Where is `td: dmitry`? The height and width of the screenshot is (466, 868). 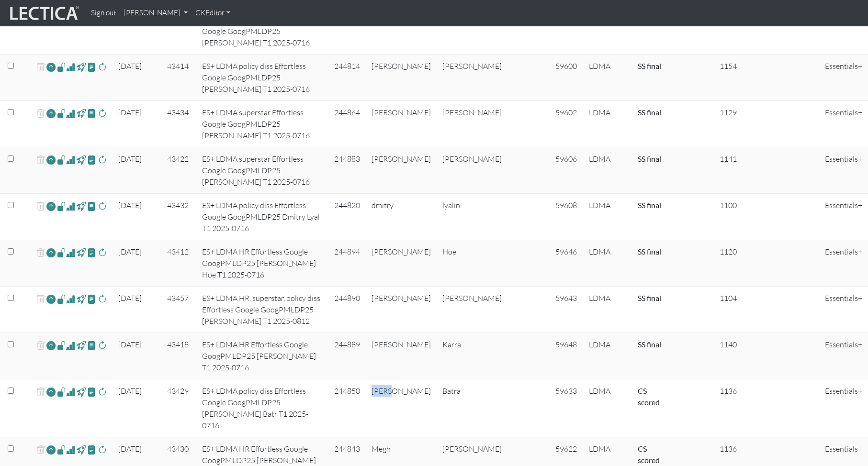
td: dmitry is located at coordinates (401, 217).